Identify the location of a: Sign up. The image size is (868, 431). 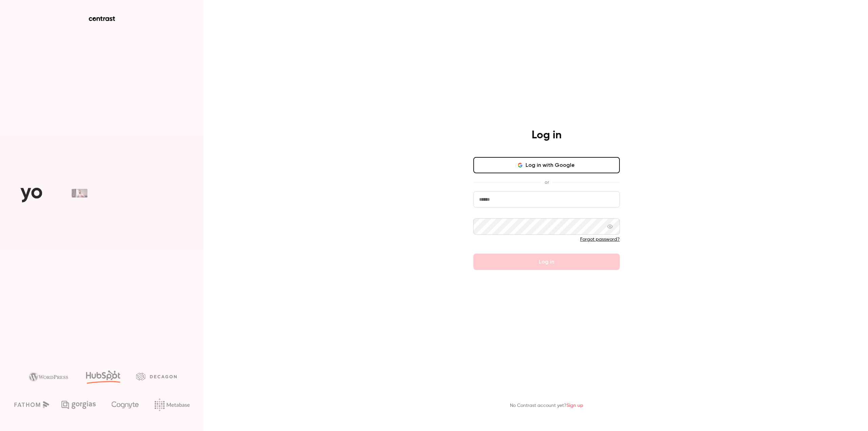
(574, 406).